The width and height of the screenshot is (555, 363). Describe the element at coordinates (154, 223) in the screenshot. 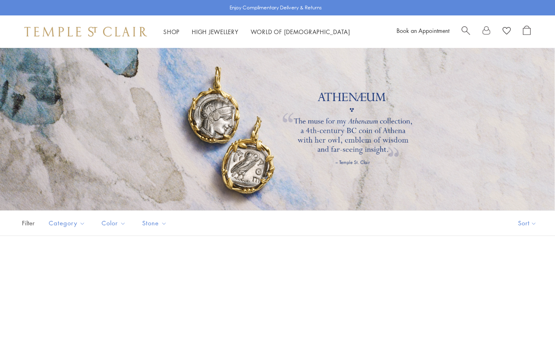

I see `button: Stone` at that location.